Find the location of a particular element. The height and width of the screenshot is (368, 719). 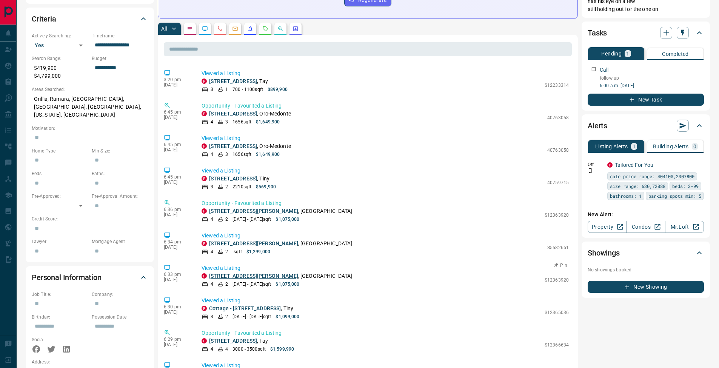

p: 3:20 pm is located at coordinates (177, 80).